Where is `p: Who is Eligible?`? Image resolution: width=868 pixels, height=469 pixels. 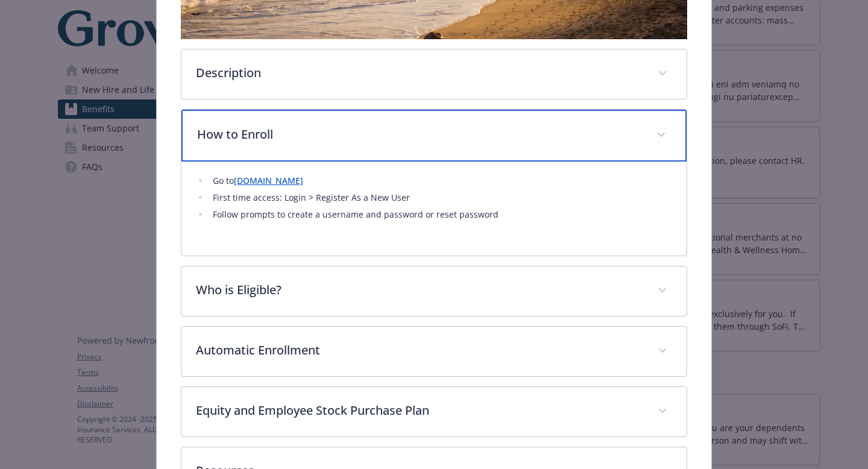
p: Who is Eligible? is located at coordinates (420, 290).